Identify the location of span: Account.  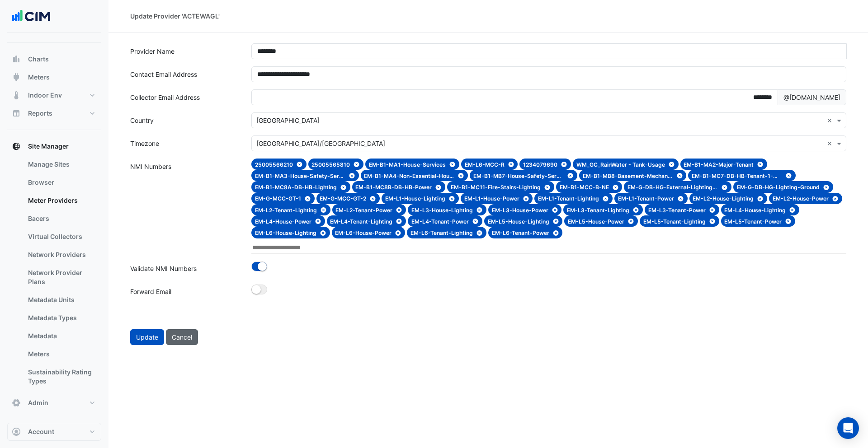
(41, 432).